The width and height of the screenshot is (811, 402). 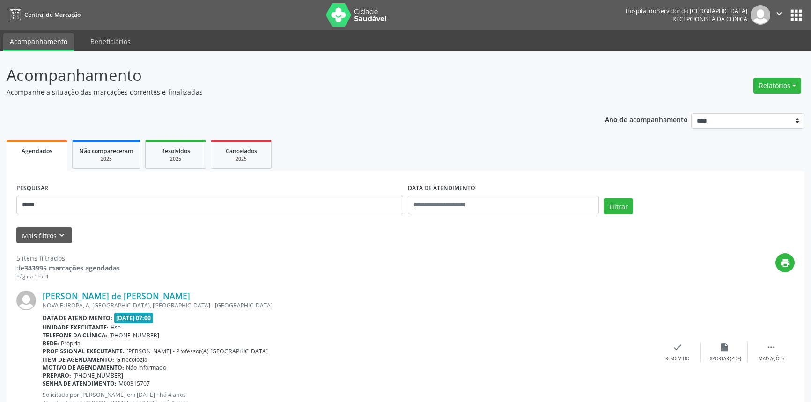 I want to click on b: Profissional executante:, so click(x=83, y=351).